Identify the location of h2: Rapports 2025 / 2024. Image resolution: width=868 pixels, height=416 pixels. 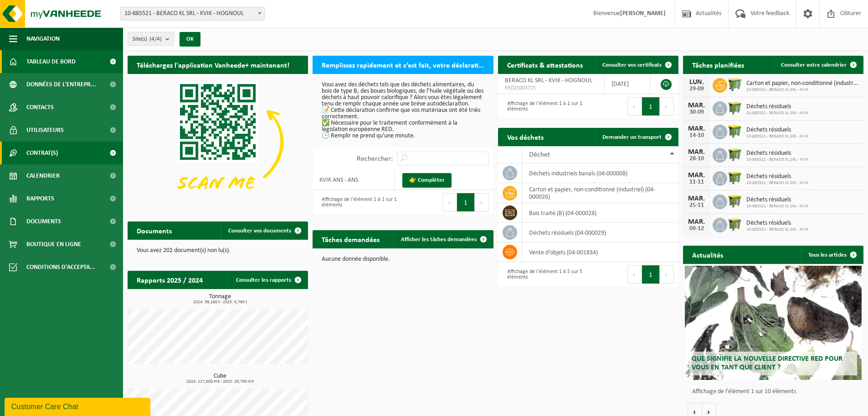
(169, 280).